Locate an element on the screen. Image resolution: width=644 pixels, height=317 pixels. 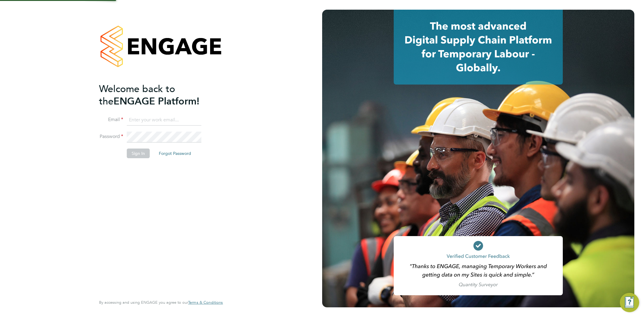
button: Forgot Password is located at coordinates (175, 153).